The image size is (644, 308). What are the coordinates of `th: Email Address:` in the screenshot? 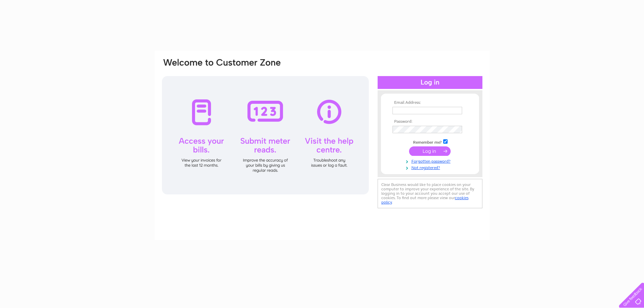 It's located at (430, 103).